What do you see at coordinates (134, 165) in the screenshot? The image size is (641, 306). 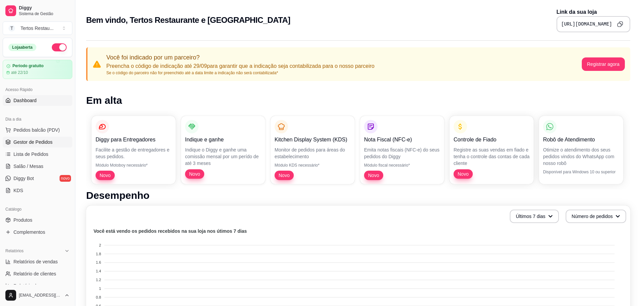 I see `p: Módulo Motoboy necessário*` at bounding box center [134, 165].